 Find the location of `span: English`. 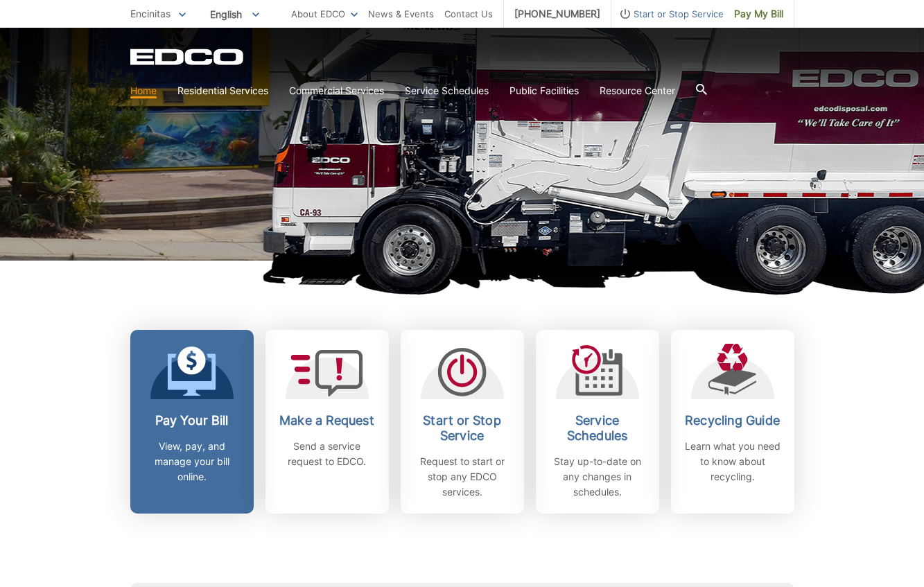

span: English is located at coordinates (234, 14).